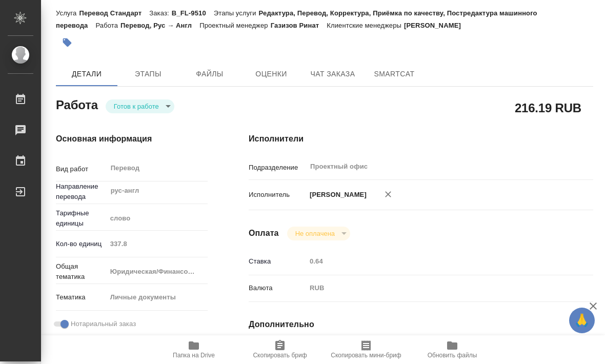 This screenshot has width=605, height=364. Describe the element at coordinates (277, 288) in the screenshot. I see `p: Валюта` at that location.